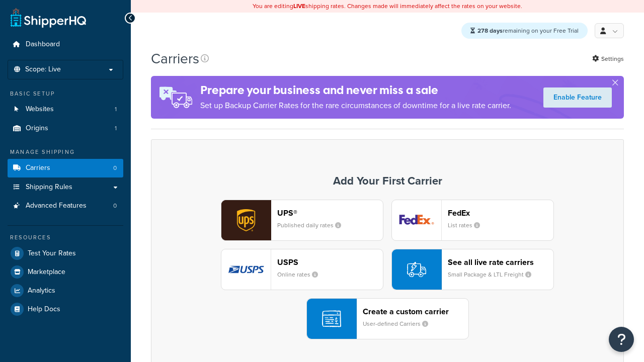 The width and height of the screenshot is (644, 362). Describe the element at coordinates (246, 270) in the screenshot. I see `img: usps logo` at that location.